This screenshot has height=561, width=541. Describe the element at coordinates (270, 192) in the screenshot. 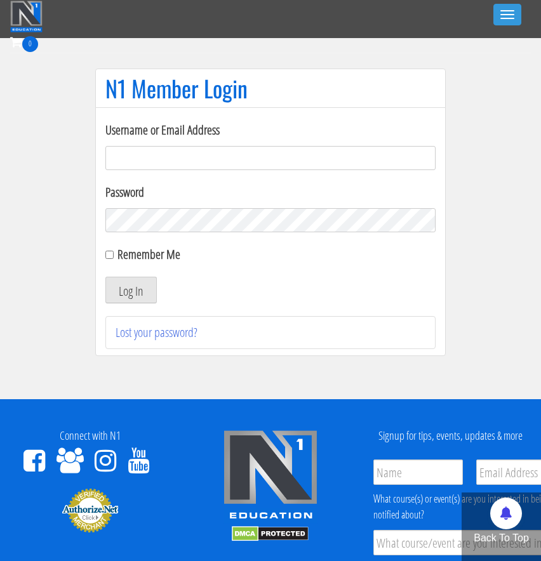

I see `label: Password` at that location.